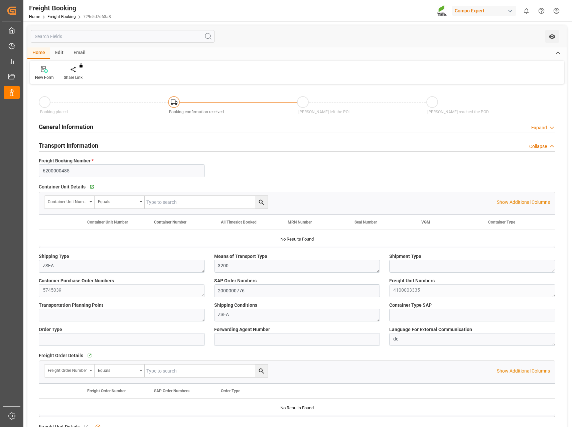 The width and height of the screenshot is (572, 427). Describe the element at coordinates (66, 127) in the screenshot. I see `h2: General Information` at that location.